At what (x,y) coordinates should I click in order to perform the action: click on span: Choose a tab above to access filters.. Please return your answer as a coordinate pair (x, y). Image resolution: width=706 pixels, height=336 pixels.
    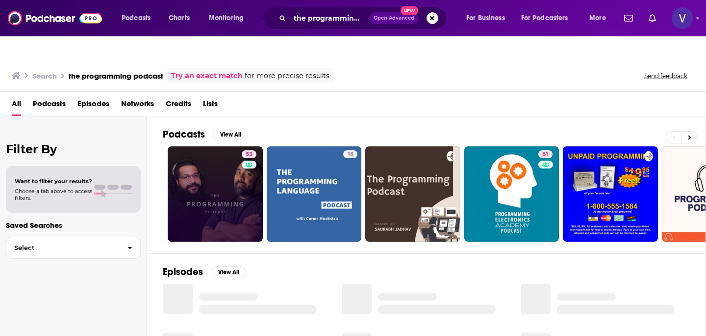
    Looking at the image, I should click on (53, 194).